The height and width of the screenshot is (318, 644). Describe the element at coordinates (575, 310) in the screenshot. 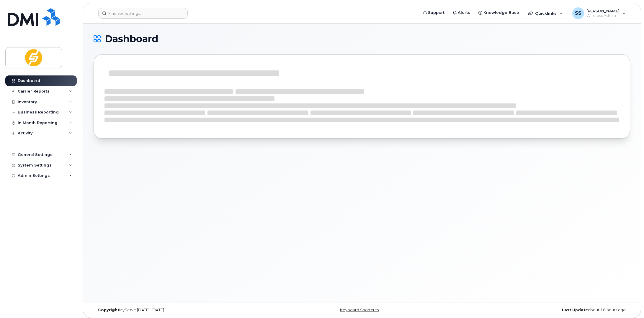

I see `strong: Last Update` at that location.